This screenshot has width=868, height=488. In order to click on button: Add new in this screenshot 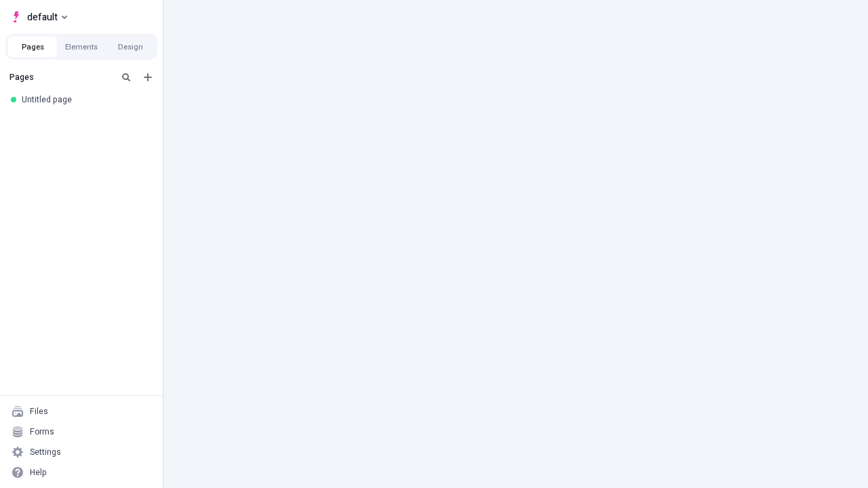, I will do `click(148, 77)`.